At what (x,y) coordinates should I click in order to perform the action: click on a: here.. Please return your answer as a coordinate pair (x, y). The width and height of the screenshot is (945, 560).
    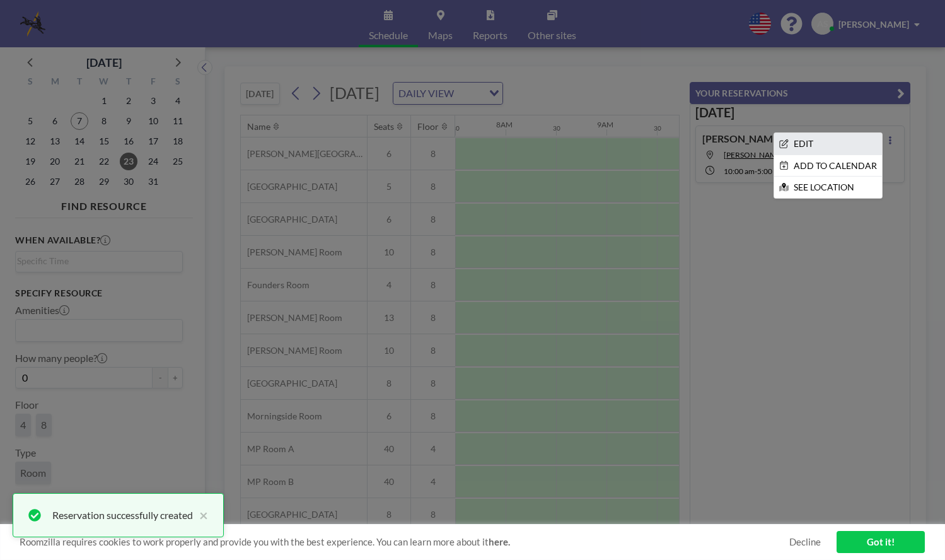
    Looking at the image, I should click on (499, 542).